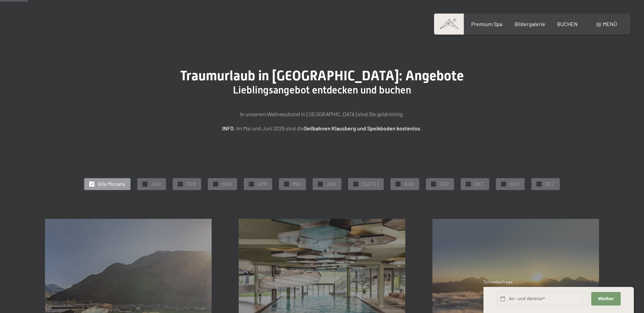 This screenshot has width=644, height=313. I want to click on span: NOV, so click(514, 184).